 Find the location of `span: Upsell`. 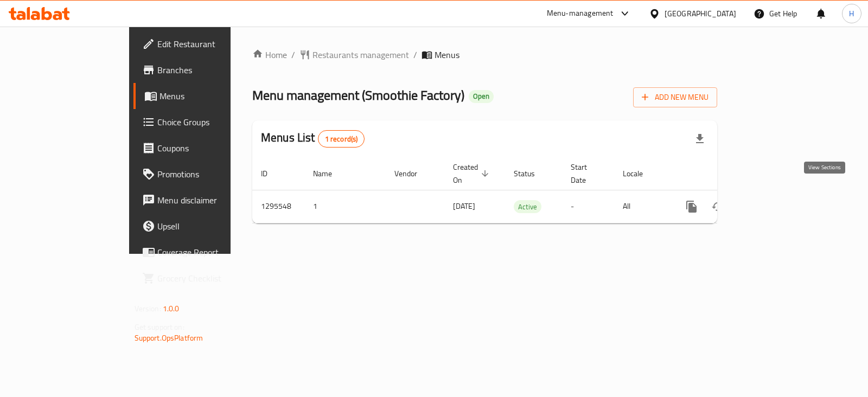

span: Upsell is located at coordinates (211, 226).